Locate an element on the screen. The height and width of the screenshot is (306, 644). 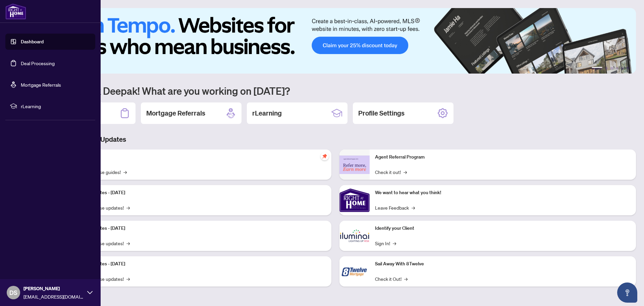
p: Identify your Client is located at coordinates (503, 229).